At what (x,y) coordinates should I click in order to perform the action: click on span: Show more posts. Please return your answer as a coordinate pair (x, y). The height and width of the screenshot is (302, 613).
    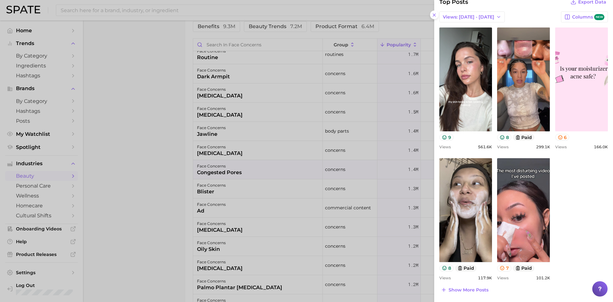
    Looking at the image, I should click on (468, 290).